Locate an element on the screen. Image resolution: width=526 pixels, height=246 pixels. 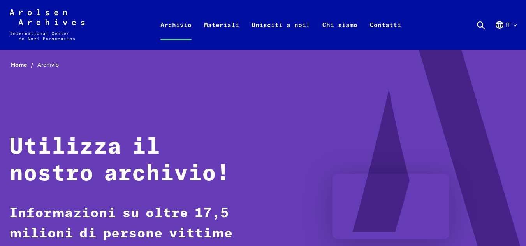
a: Chi siamo is located at coordinates (340, 34).